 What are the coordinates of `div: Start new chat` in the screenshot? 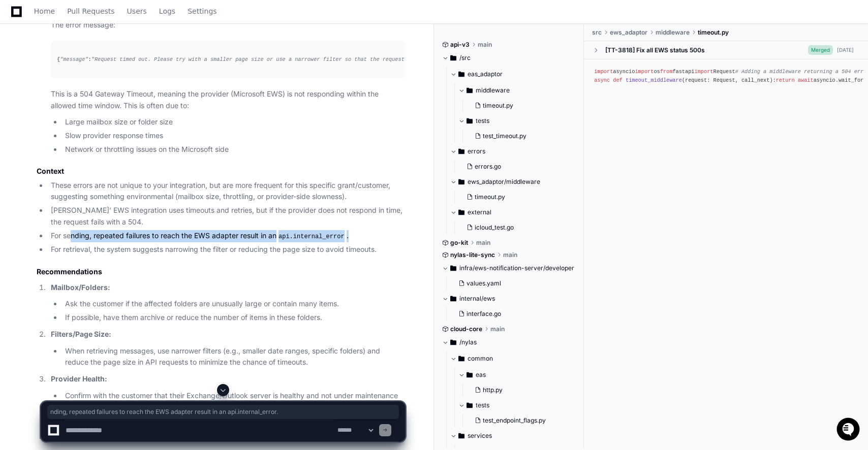 It's located at (100, 81).